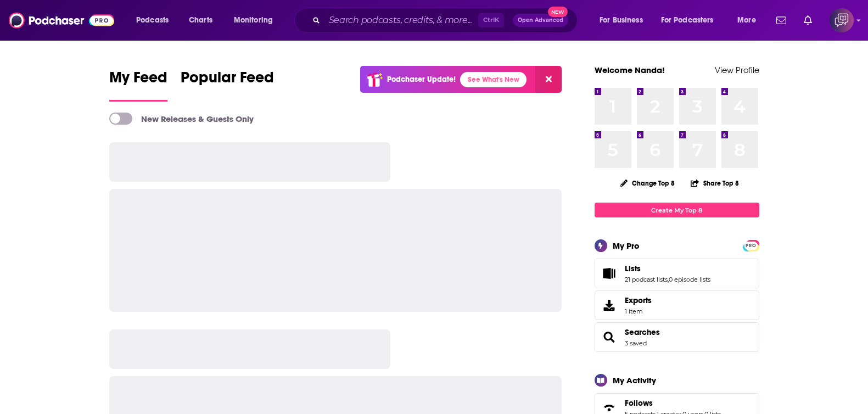 This screenshot has width=868, height=414. What do you see at coordinates (227, 84) in the screenshot?
I see `a: Popular Feed` at bounding box center [227, 84].